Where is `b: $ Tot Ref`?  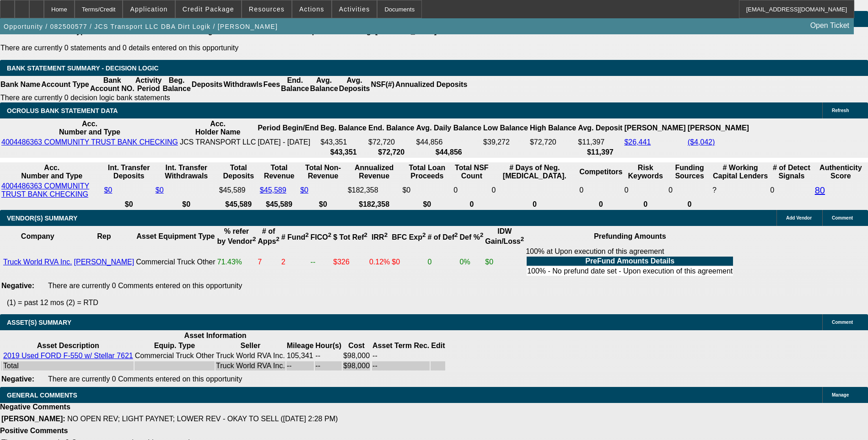
b: $ Tot Ref is located at coordinates (350, 237).